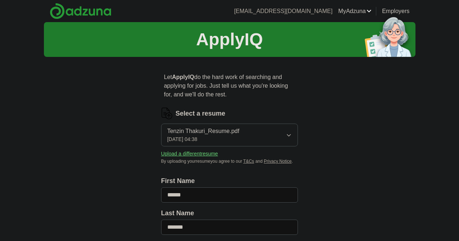 The height and width of the screenshot is (241, 459). I want to click on label: Last Name, so click(230, 213).